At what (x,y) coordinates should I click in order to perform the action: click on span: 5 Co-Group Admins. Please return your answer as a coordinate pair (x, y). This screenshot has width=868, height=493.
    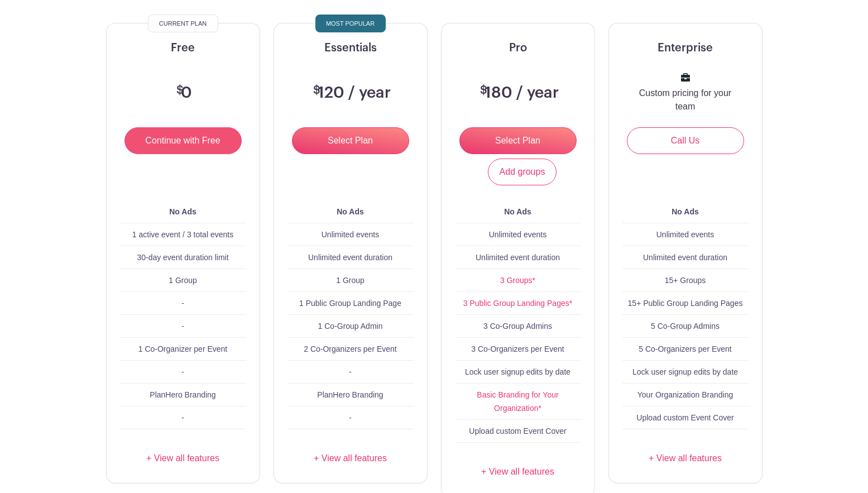
    Looking at the image, I should click on (685, 326).